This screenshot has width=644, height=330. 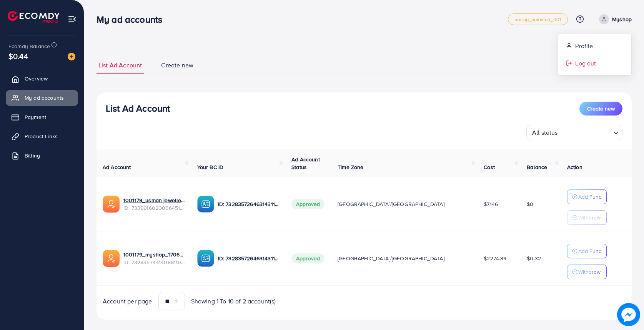 What do you see at coordinates (538, 19) in the screenshot?
I see `span: metap_pakistan_001` at bounding box center [538, 19].